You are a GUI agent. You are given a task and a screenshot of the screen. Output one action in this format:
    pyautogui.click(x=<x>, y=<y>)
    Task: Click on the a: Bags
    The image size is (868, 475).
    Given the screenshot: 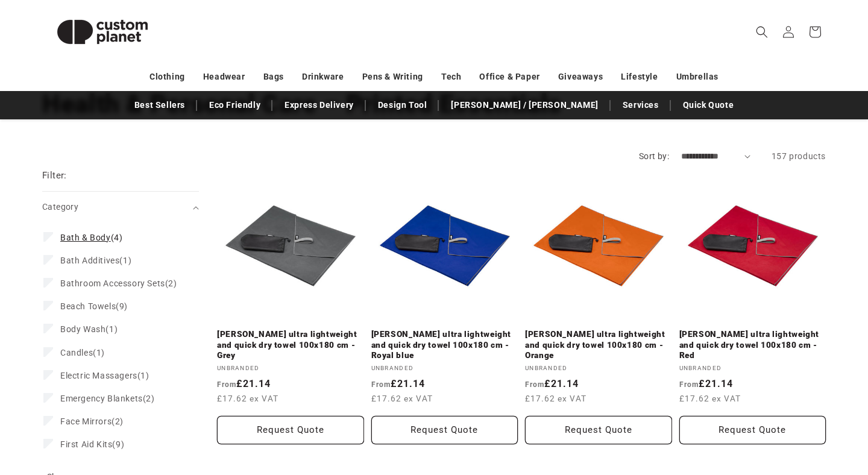 What is the action you would take?
    pyautogui.click(x=274, y=77)
    